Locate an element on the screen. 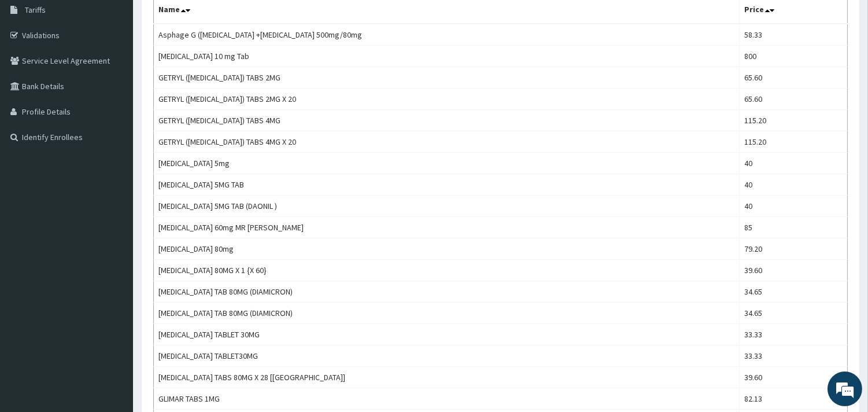 The height and width of the screenshot is (412, 868). td: 82.13 is located at coordinates (794, 399).